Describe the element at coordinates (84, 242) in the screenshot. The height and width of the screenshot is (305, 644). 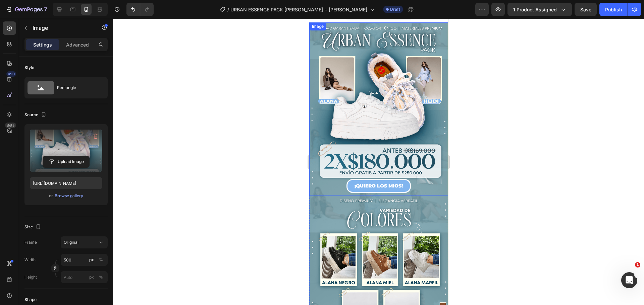
I see `button: Original` at that location.